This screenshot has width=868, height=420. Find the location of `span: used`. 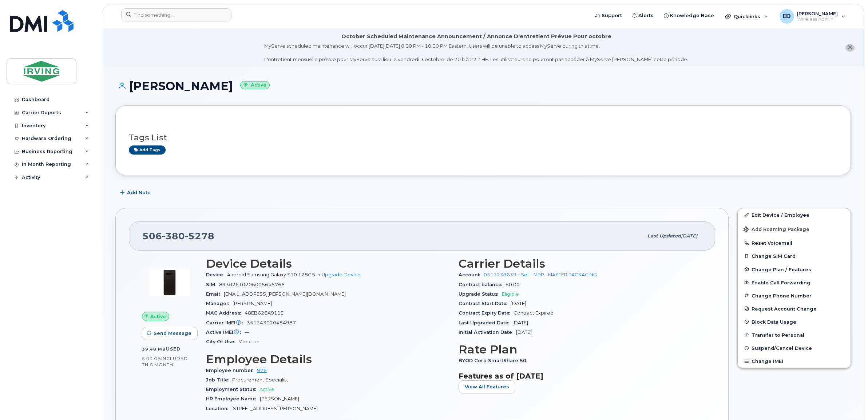

span: used is located at coordinates (173, 349).